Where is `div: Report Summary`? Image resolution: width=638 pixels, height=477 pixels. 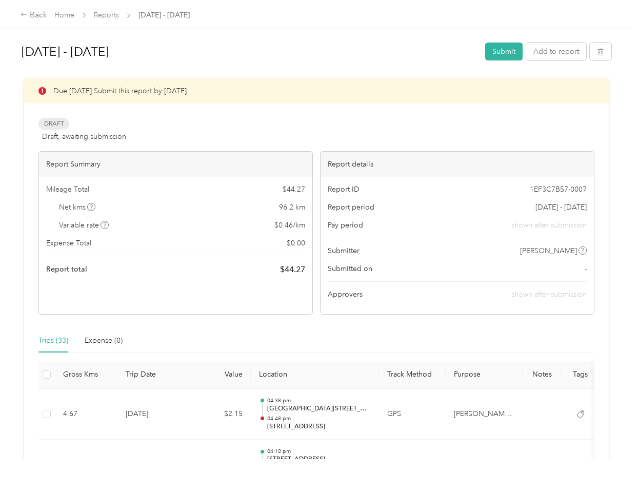 div: Report Summary is located at coordinates (175, 164).